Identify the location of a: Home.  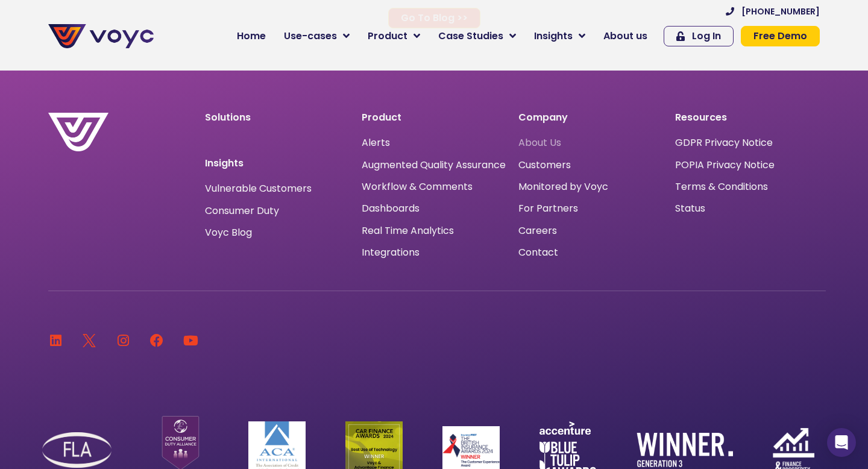
(251, 36).